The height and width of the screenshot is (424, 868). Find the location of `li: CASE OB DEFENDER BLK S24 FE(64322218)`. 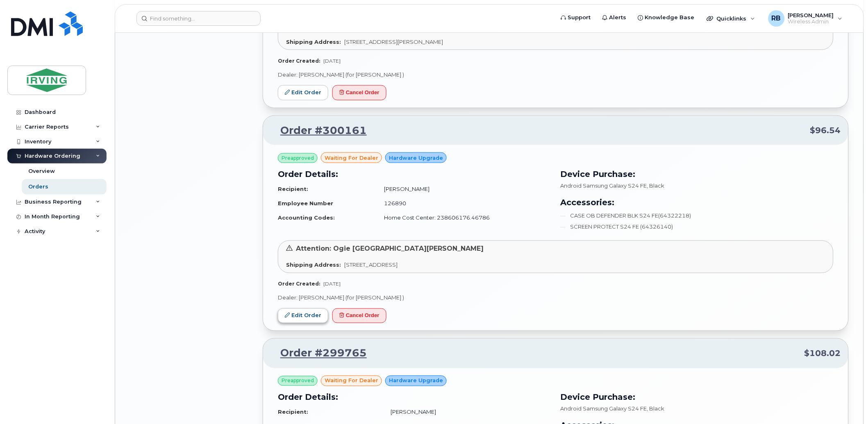

li: CASE OB DEFENDER BLK S24 FE(64322218) is located at coordinates (698, 215).